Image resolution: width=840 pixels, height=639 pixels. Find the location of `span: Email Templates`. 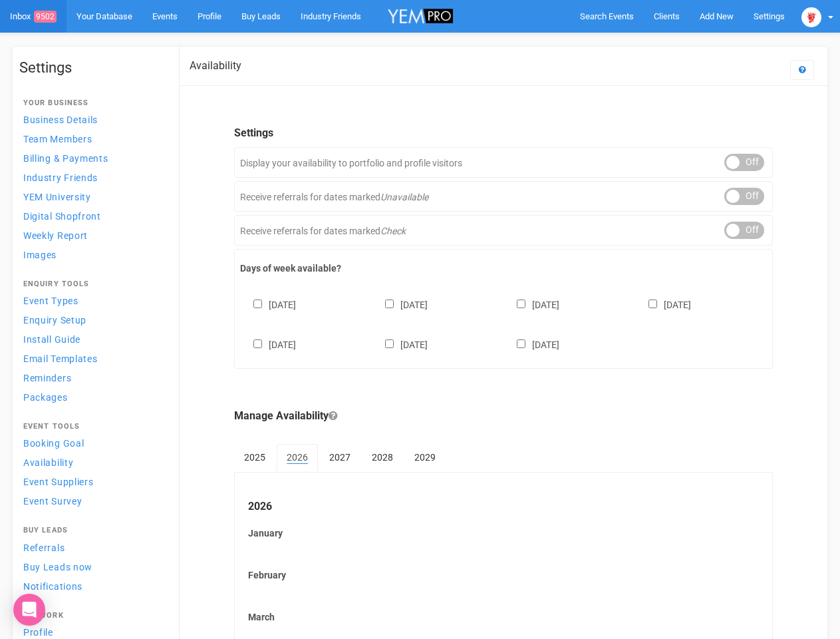

span: Email Templates is located at coordinates (60, 358).